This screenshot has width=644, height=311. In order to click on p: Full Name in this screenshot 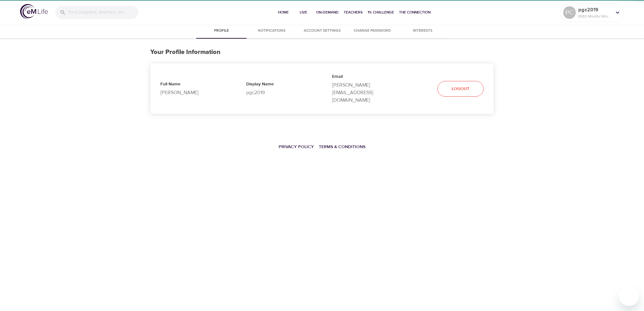, I will do `click(193, 85)`.